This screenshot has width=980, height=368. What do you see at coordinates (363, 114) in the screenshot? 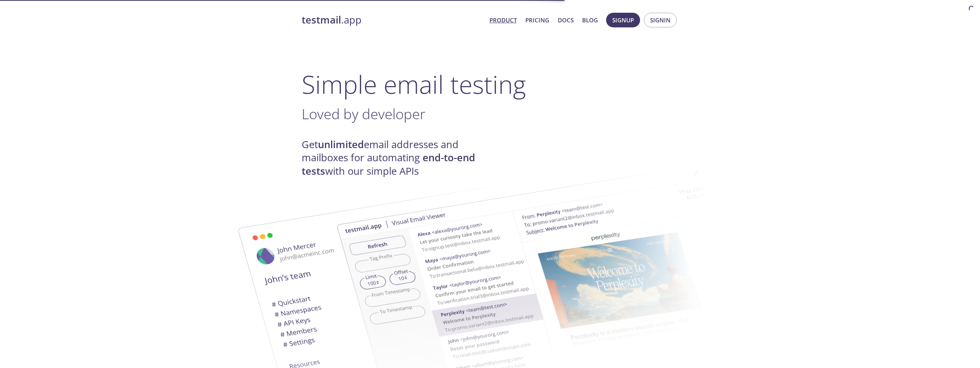
I see `span: Loved by developer` at bounding box center [363, 114].